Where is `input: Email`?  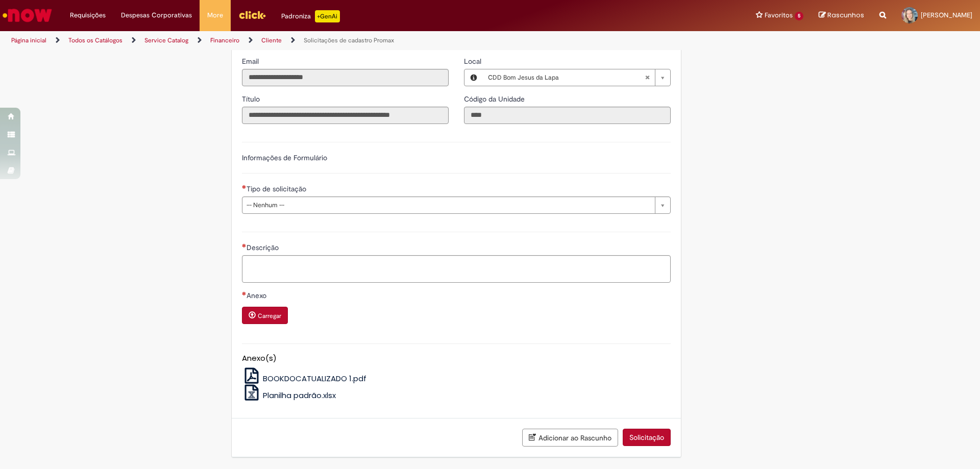
input: Email is located at coordinates (345, 78).